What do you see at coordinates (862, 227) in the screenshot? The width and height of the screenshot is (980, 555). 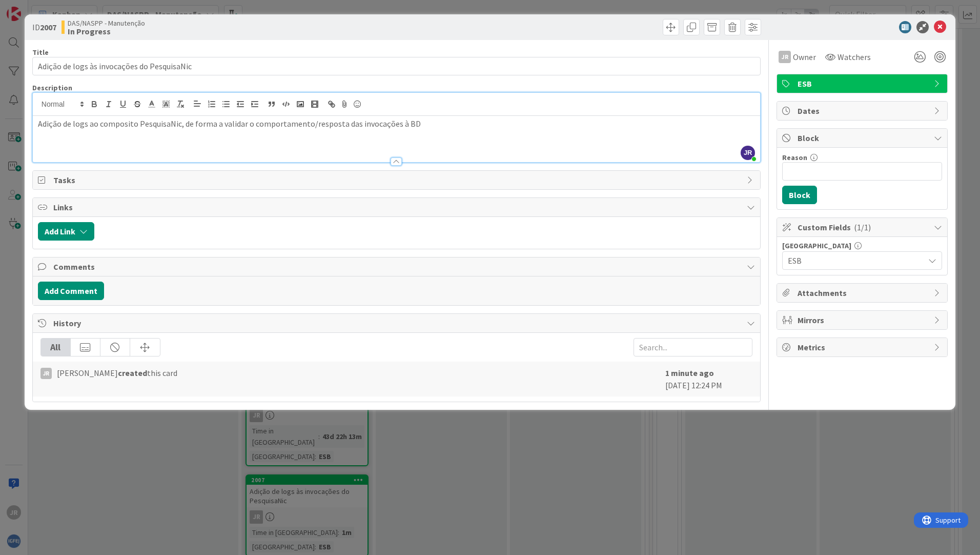 I see `span: ( 1/1 )` at bounding box center [862, 227].